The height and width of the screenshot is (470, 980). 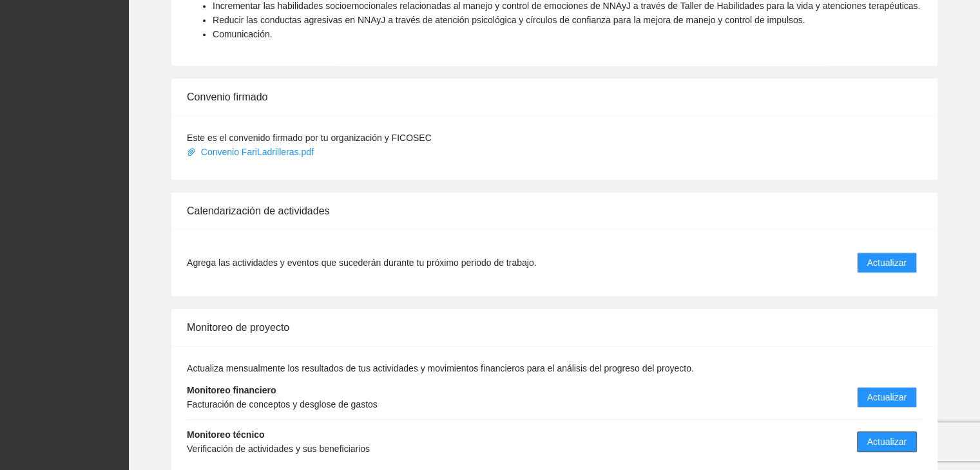 I want to click on span: Verificación de actividades y sus beneficiarios, so click(x=278, y=449).